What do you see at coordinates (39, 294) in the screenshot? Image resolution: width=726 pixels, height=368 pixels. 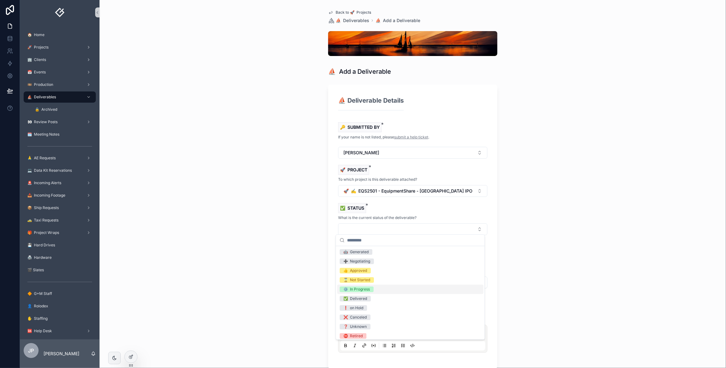 I see `span: 🔶 G+M Staff` at bounding box center [39, 294].